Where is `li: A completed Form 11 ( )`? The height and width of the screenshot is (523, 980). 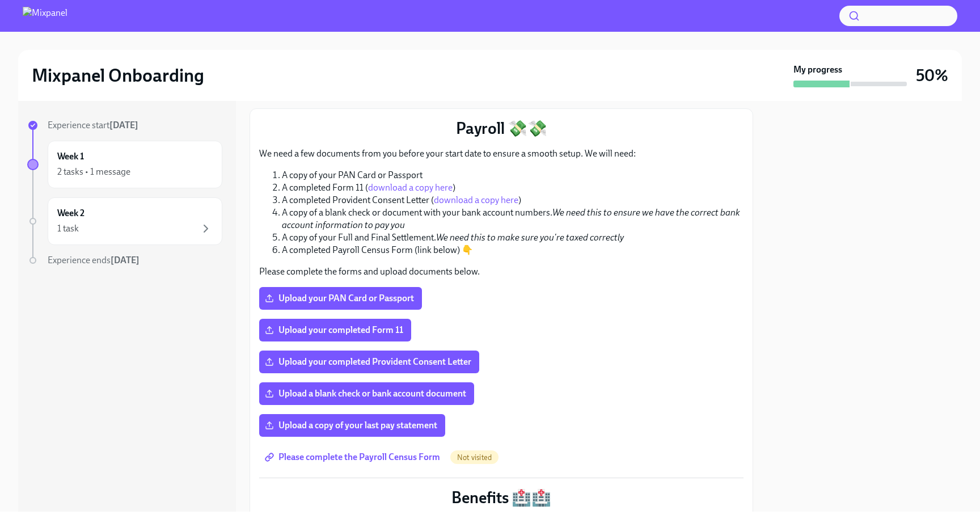 li: A completed Form 11 ( ) is located at coordinates (513, 188).